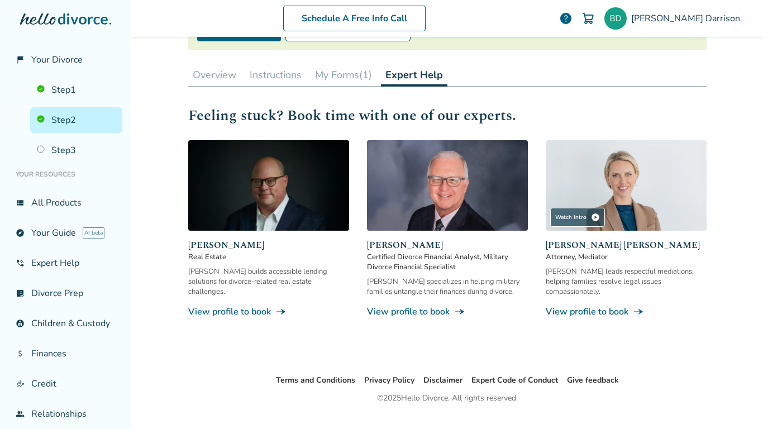  I want to click on h2: Feeling stuck? Book time with one of our experts., so click(447, 116).